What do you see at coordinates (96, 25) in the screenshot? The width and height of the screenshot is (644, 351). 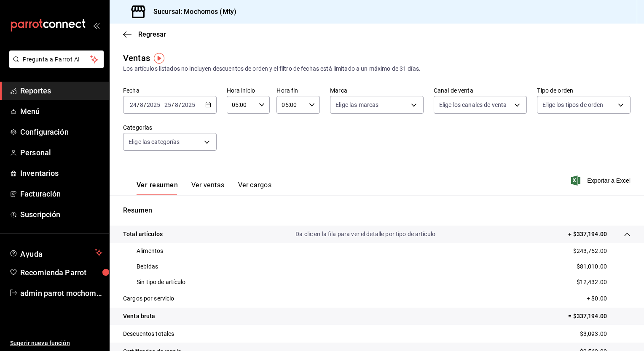 I see `button: open_drawer_menu` at bounding box center [96, 25].